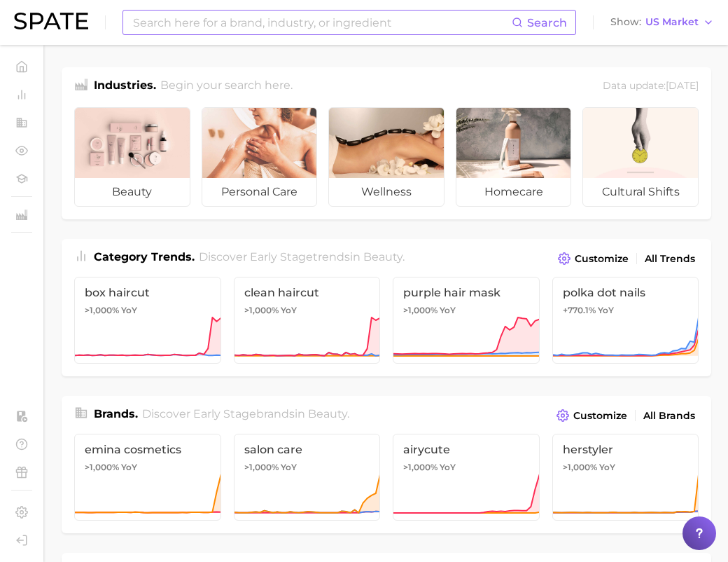 Image resolution: width=728 pixels, height=562 pixels. I want to click on h1: Industries., so click(124, 86).